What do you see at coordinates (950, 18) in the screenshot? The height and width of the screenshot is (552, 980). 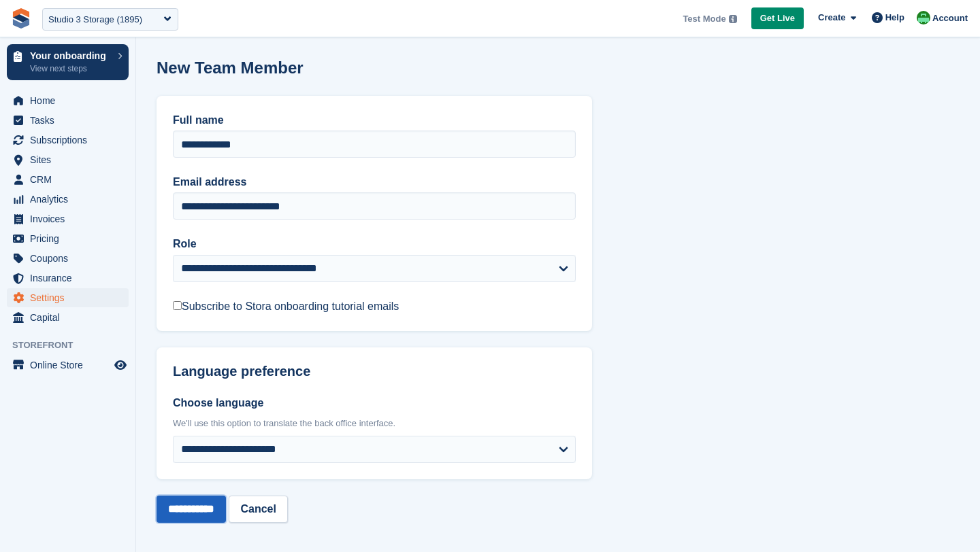 I see `span: Account` at bounding box center [950, 18].